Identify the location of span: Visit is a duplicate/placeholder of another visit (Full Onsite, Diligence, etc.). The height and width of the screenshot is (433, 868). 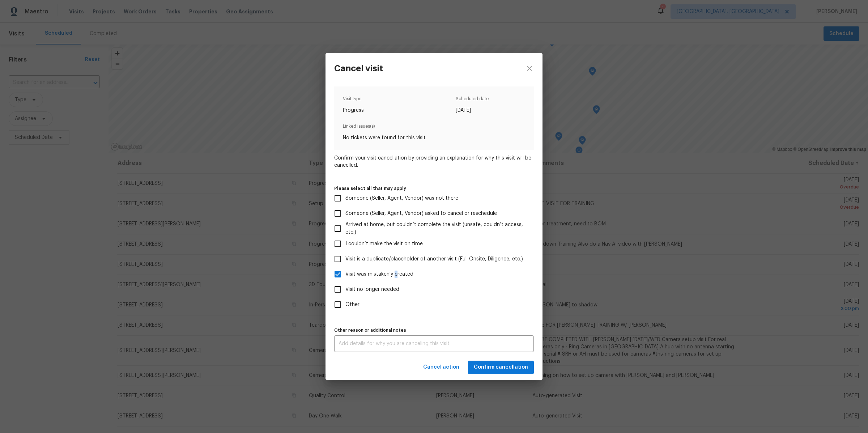
(434, 259).